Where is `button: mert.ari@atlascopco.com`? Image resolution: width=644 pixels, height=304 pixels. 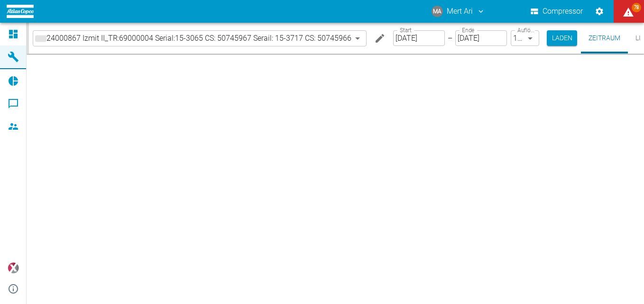 button: mert.ari@atlascopco.com is located at coordinates (458, 11).